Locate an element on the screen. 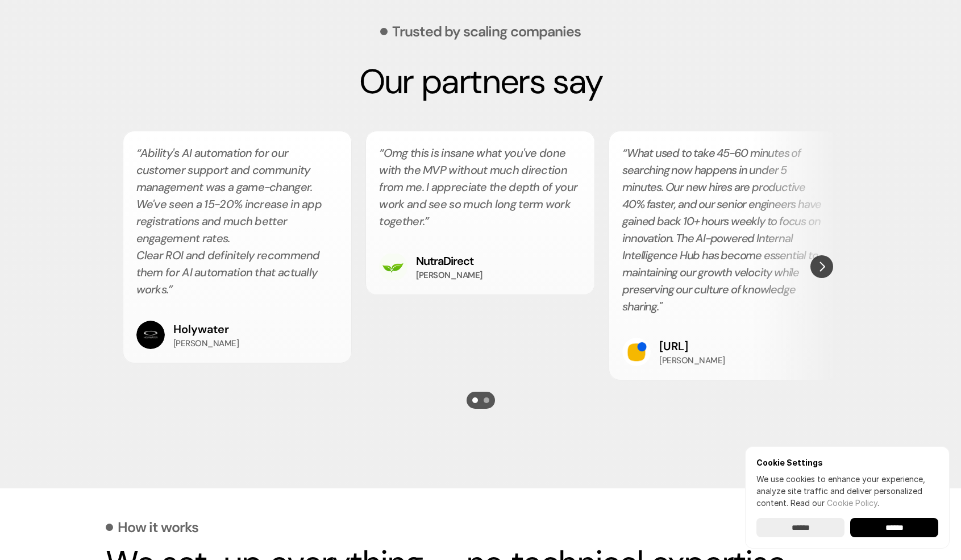 Image resolution: width=961 pixels, height=560 pixels. a: NutraDirect is located at coordinates (444, 261).